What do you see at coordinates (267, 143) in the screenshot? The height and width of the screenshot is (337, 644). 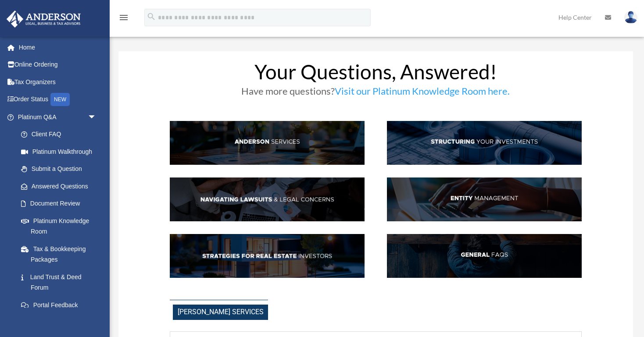 I see `img: AndServ_hdr` at bounding box center [267, 143].